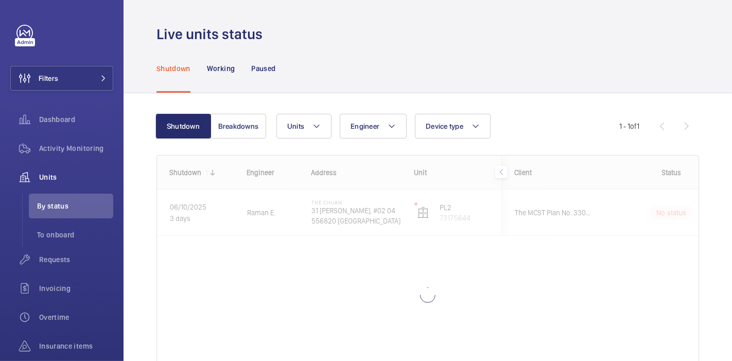 Image resolution: width=732 pixels, height=361 pixels. What do you see at coordinates (174, 68) in the screenshot?
I see `p: Shutdown` at bounding box center [174, 68].